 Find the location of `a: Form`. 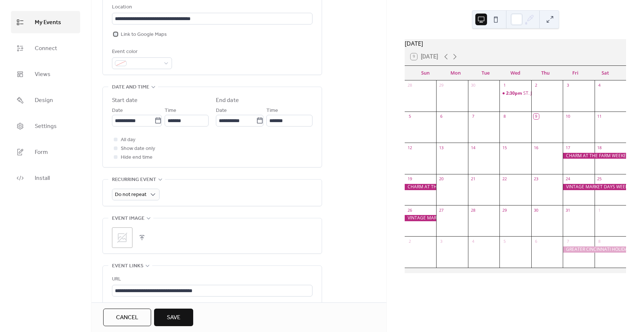

a: Form is located at coordinates (45, 152).